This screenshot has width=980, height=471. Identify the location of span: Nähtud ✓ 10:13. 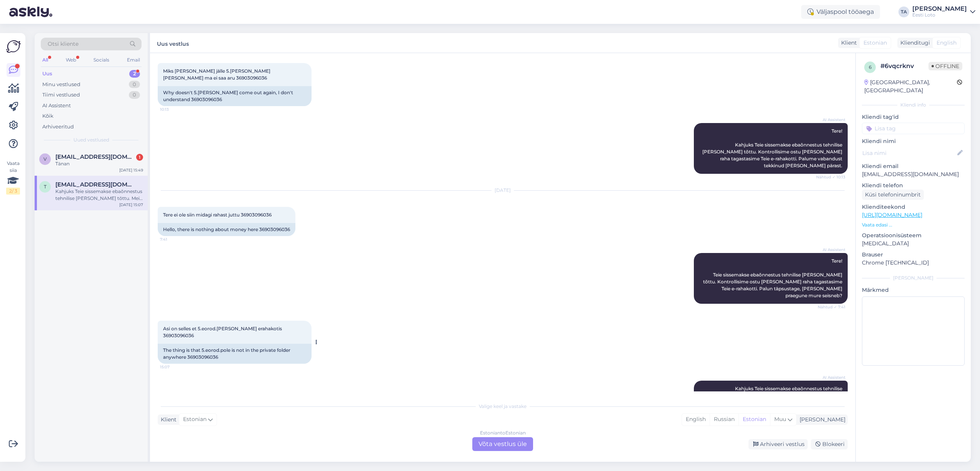
(831, 177).